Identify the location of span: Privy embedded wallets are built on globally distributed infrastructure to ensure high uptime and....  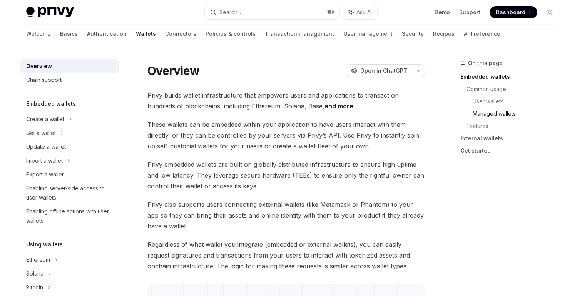
(286, 175).